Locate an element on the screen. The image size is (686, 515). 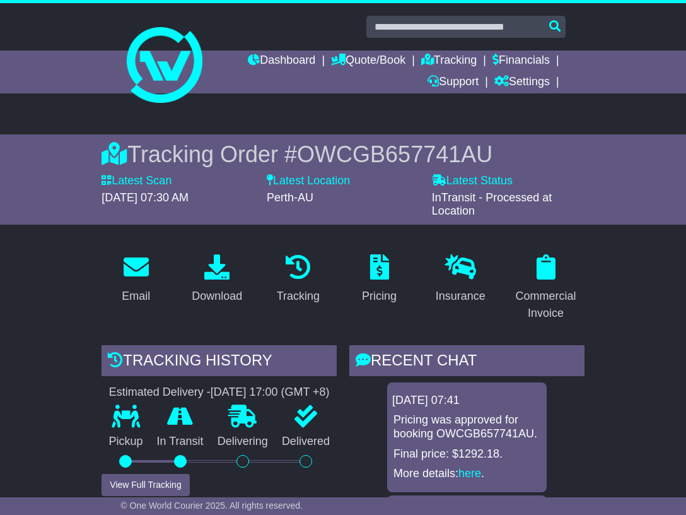
a: Financials is located at coordinates (521, 61).